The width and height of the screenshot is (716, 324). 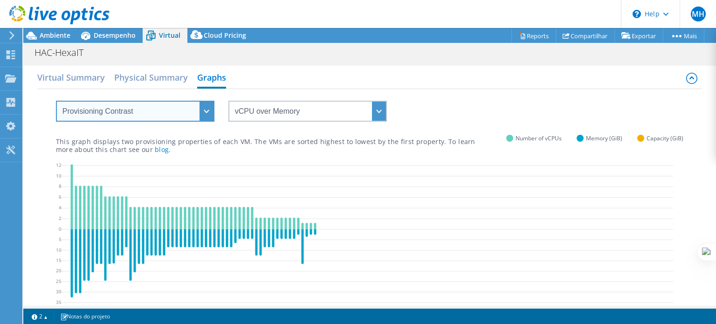 What do you see at coordinates (212, 78) in the screenshot?
I see `h2: Graphs` at bounding box center [212, 78].